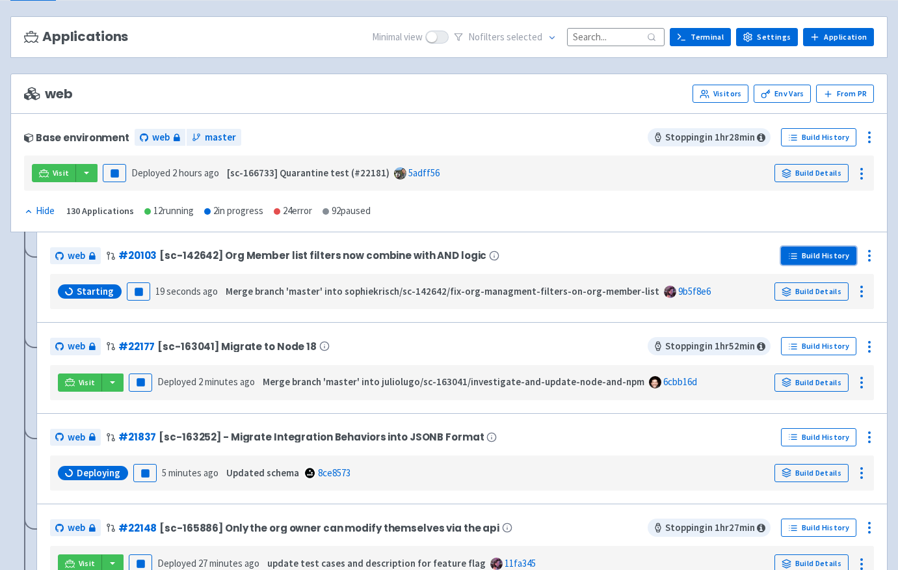  I want to click on span: Stopping in 1 hr 28 min, so click(709, 137).